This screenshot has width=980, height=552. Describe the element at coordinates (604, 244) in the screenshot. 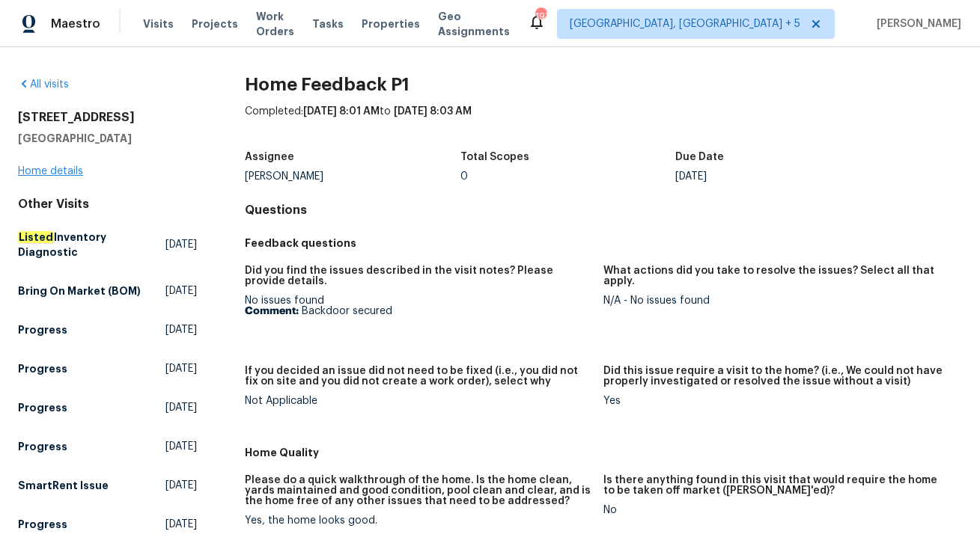

I see `h5: Feedback questions` at that location.